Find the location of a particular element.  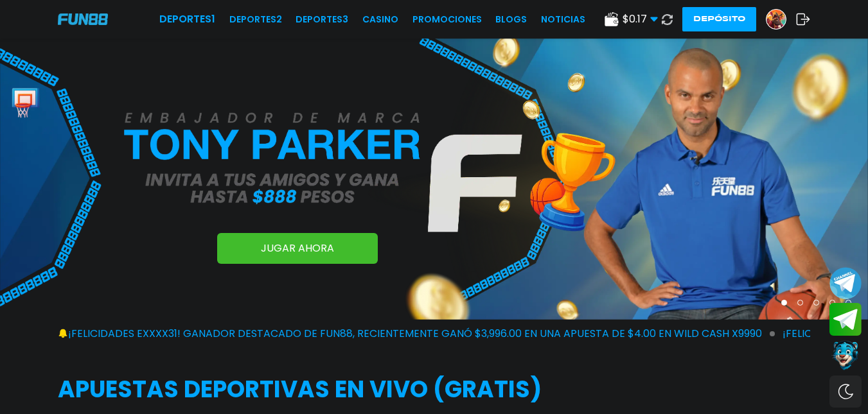

a: Avatar is located at coordinates (781, 20).